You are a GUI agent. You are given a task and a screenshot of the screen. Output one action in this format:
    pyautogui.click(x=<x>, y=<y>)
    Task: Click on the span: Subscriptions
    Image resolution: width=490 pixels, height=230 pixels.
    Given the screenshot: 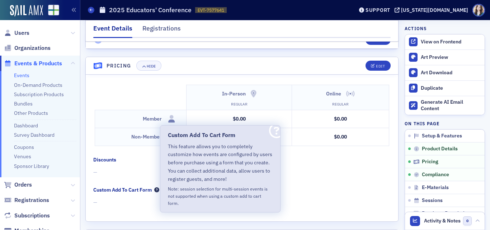 What is the action you would take?
    pyautogui.click(x=32, y=216)
    